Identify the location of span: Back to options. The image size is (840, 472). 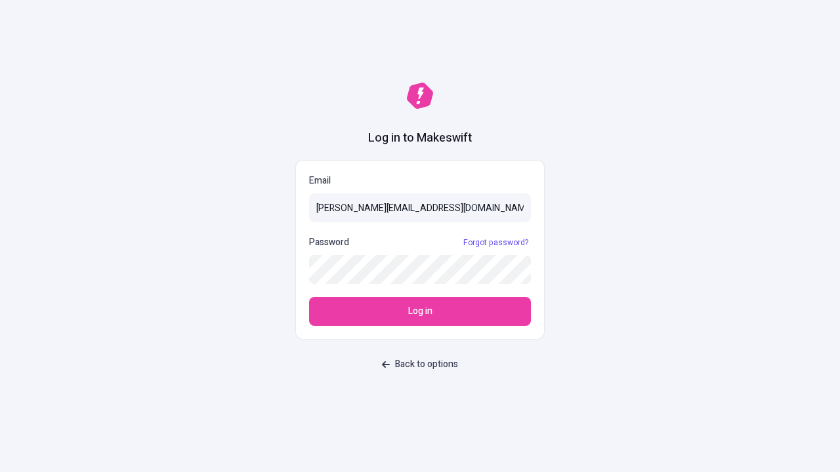
(427, 365).